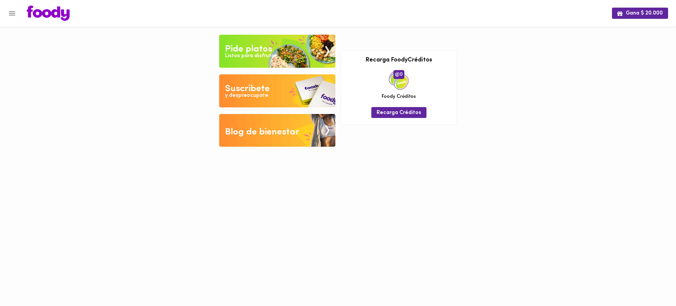  What do you see at coordinates (277, 91) in the screenshot?
I see `img: Disfruta bajar de peso` at bounding box center [277, 91].